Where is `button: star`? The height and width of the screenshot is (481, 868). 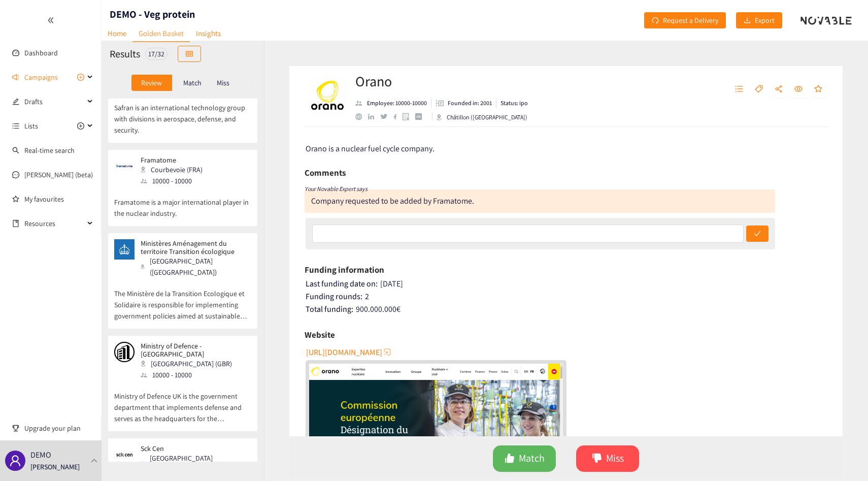 button: star is located at coordinates (818, 90).